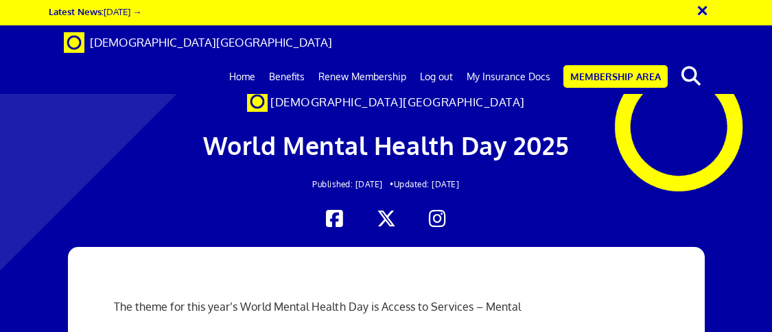 Image resolution: width=772 pixels, height=332 pixels. What do you see at coordinates (508, 77) in the screenshot?
I see `a: My Insurance Docs` at bounding box center [508, 77].